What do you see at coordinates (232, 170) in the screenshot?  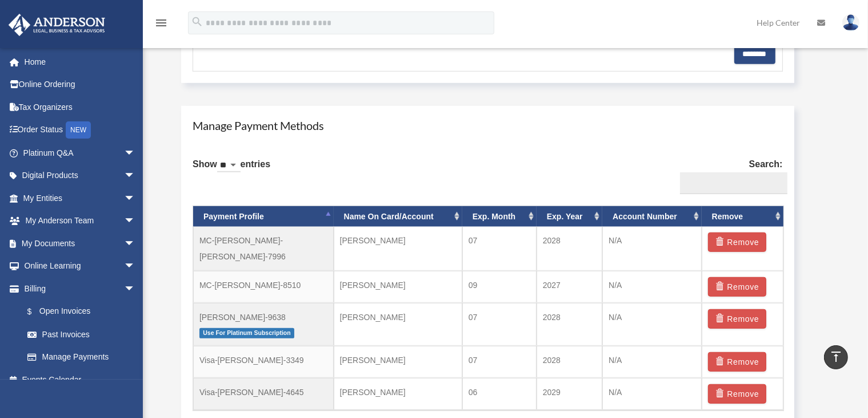 I see `label: Show entries` at bounding box center [232, 170].